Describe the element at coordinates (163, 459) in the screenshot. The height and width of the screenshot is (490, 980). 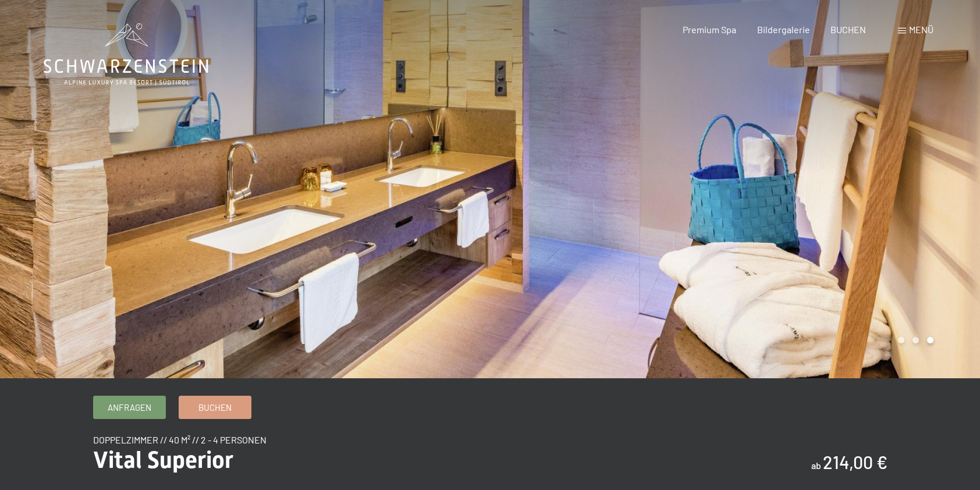
I see `span: Vital Superior` at that location.